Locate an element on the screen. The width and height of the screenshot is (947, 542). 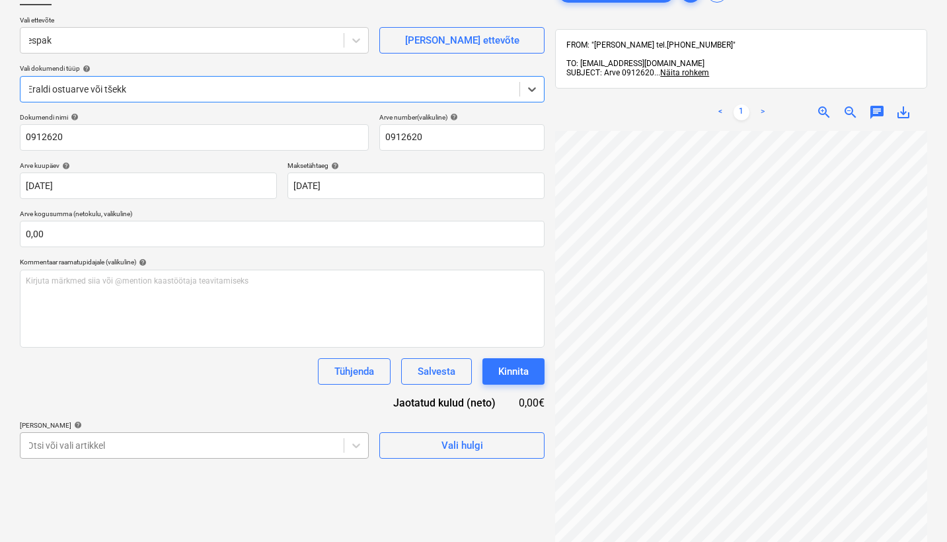
div: Maksetähtaeg is located at coordinates (415, 165).